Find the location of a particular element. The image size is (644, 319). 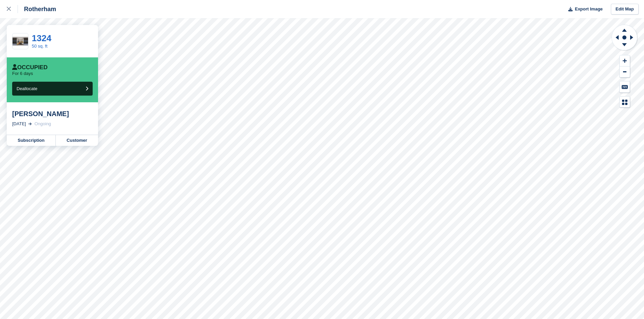

button: Zoom Out is located at coordinates (625, 72).